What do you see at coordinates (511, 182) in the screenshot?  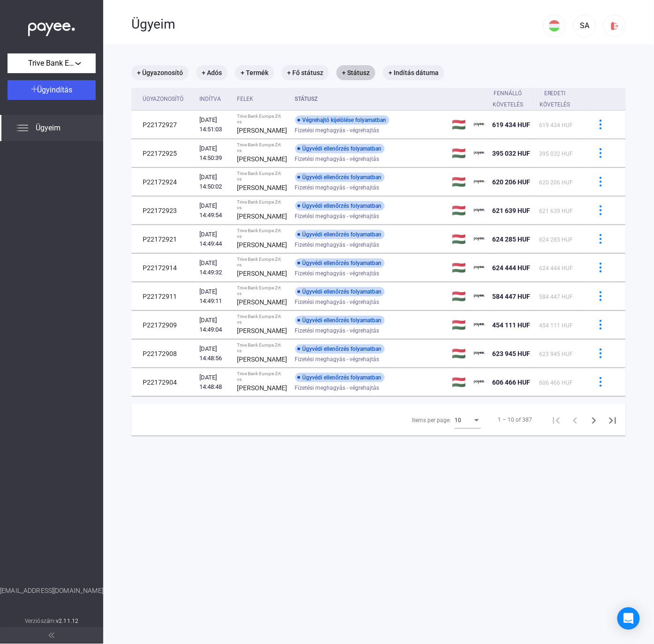 I see `span: 620 206 HUF` at bounding box center [511, 182].